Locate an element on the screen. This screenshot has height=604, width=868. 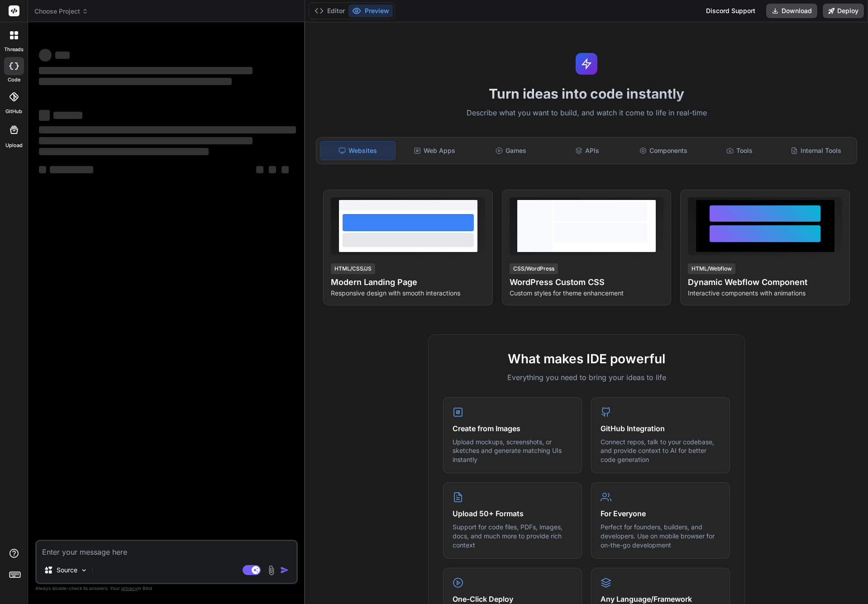
h4: Create from Images is located at coordinates (512, 429).